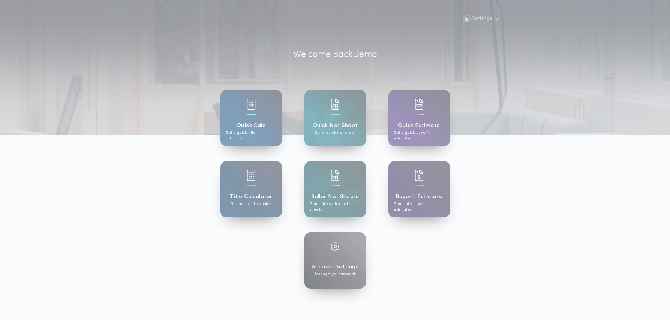 This screenshot has height=320, width=670. I want to click on h1: Quick Net Sheet, so click(335, 126).